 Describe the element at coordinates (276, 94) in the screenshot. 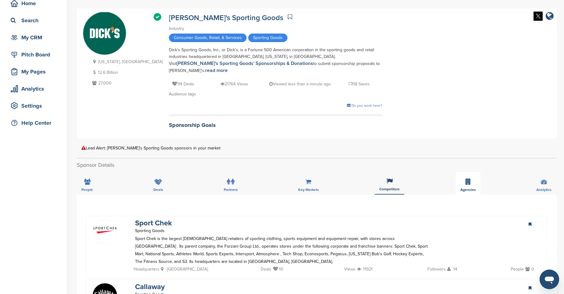

I see `div: Audience tags` at that location.